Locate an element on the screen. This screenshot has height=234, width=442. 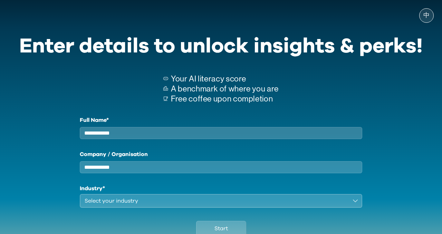
p: Free coffee upon completion is located at coordinates (225, 99).